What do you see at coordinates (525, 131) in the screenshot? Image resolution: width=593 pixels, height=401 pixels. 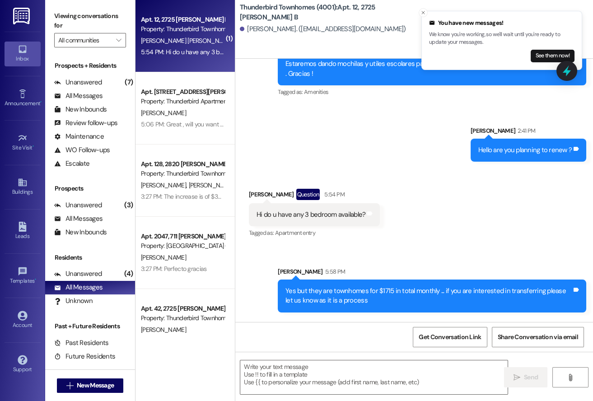 I see `div: 2:41 PM` at bounding box center [525, 131].